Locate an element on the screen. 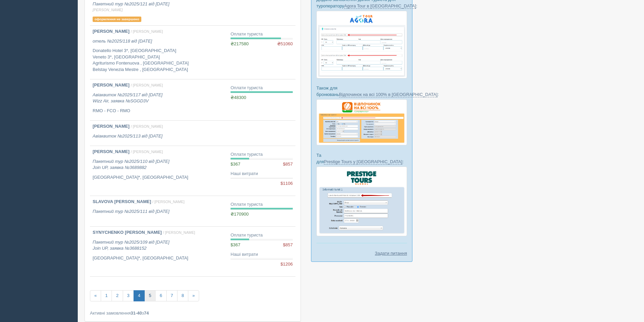 The height and width of the screenshot is (322, 644). span: ₴48300 is located at coordinates (238, 97).